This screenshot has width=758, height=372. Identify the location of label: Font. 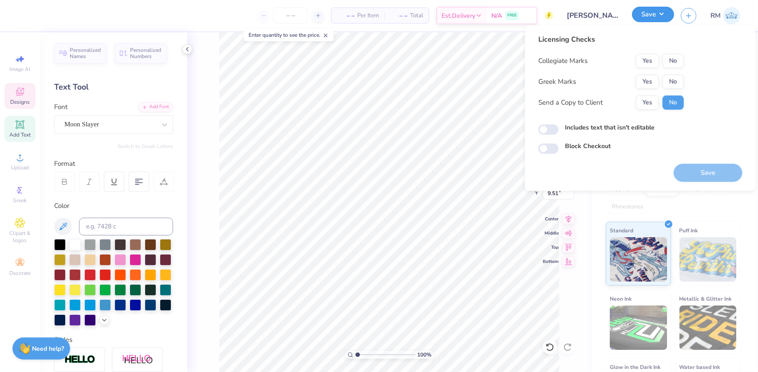
(61, 107).